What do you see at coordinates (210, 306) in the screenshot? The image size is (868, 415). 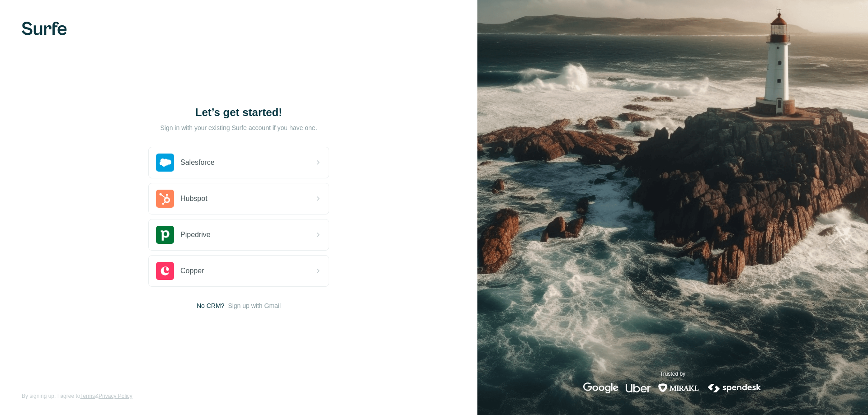 I see `span: No CRM?` at bounding box center [210, 306].